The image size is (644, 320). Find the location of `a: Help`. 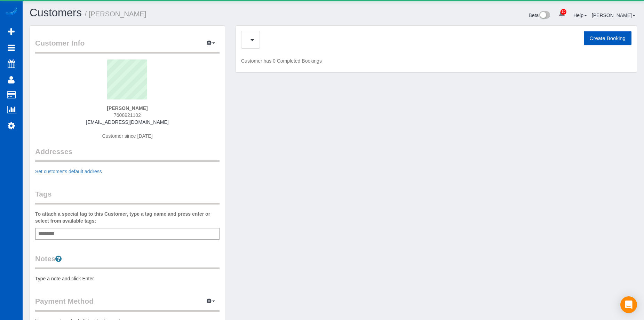

a: Help is located at coordinates (580, 15).